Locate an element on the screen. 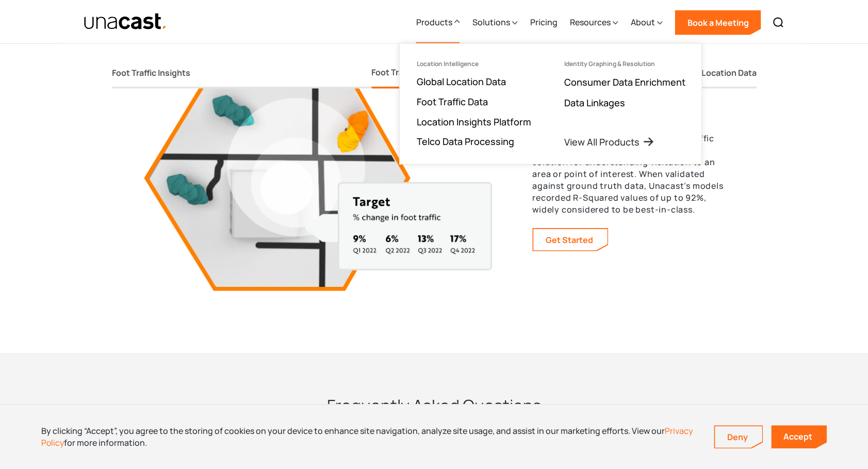  img: 3d visualization of city tile of the Foot Traffic Analytics is located at coordinates (318, 177).